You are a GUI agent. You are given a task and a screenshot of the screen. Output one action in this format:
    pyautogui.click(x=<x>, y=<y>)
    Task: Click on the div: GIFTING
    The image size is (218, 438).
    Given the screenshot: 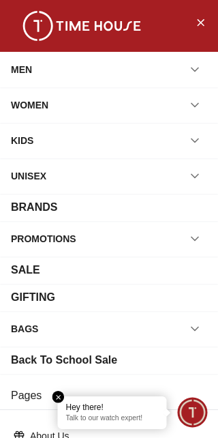 What is the action you would take?
    pyautogui.click(x=33, y=298)
    